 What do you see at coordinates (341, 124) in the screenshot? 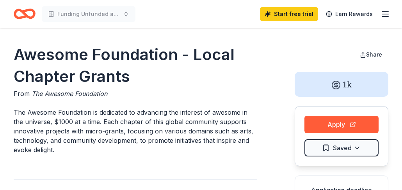
I see `button: Apply` at bounding box center [341, 124].